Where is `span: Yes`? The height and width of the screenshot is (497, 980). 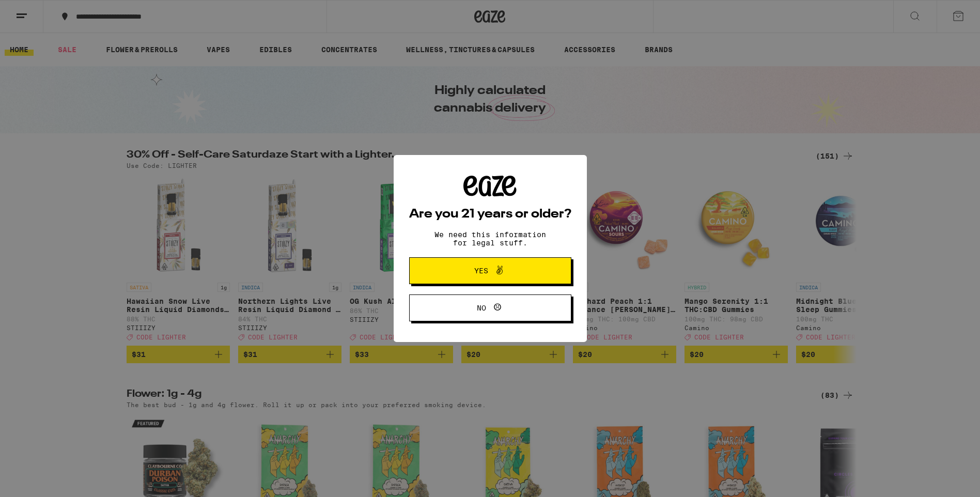 span: Yes is located at coordinates (481, 270).